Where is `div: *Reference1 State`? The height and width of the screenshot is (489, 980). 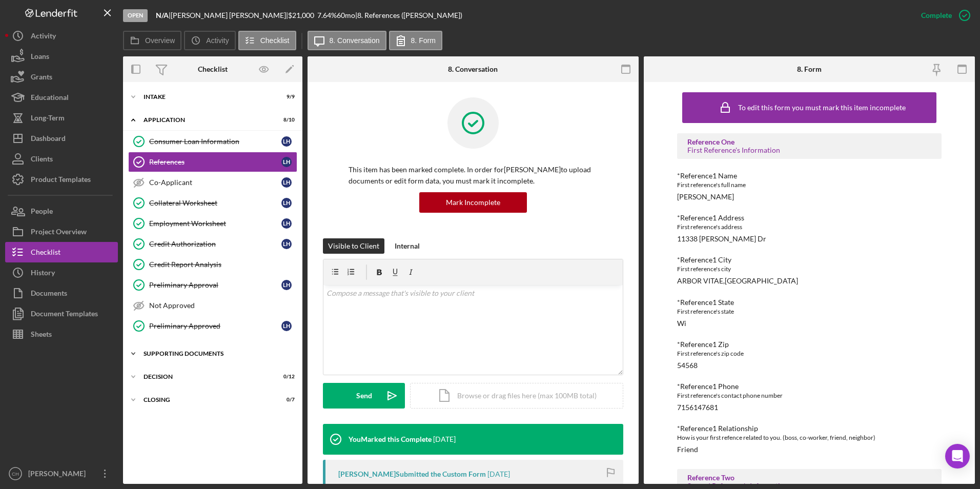 div: *Reference1 State is located at coordinates (809, 302).